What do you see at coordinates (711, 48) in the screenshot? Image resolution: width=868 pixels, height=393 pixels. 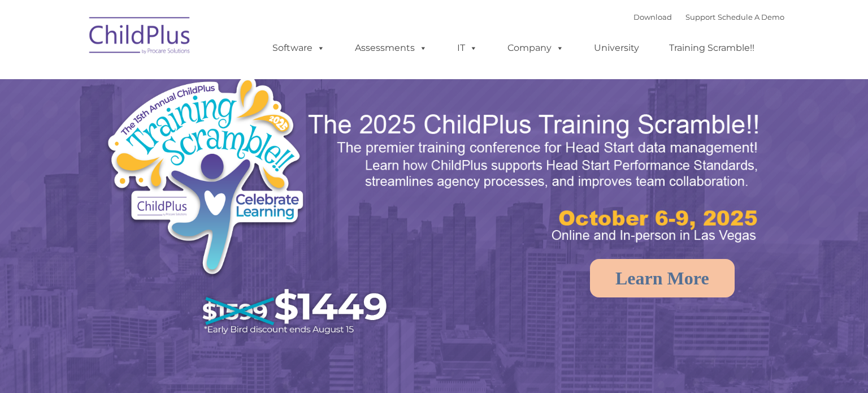 I see `a: Training Scramble!!` at bounding box center [711, 48].